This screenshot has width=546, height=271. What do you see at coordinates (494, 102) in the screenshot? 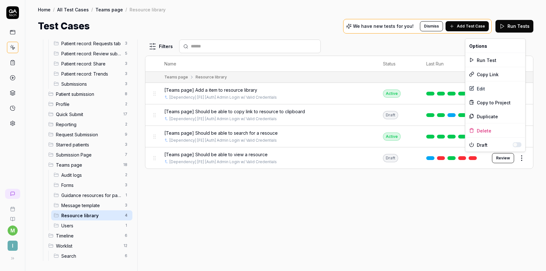
I see `span: Copy to Project` at bounding box center [494, 102].